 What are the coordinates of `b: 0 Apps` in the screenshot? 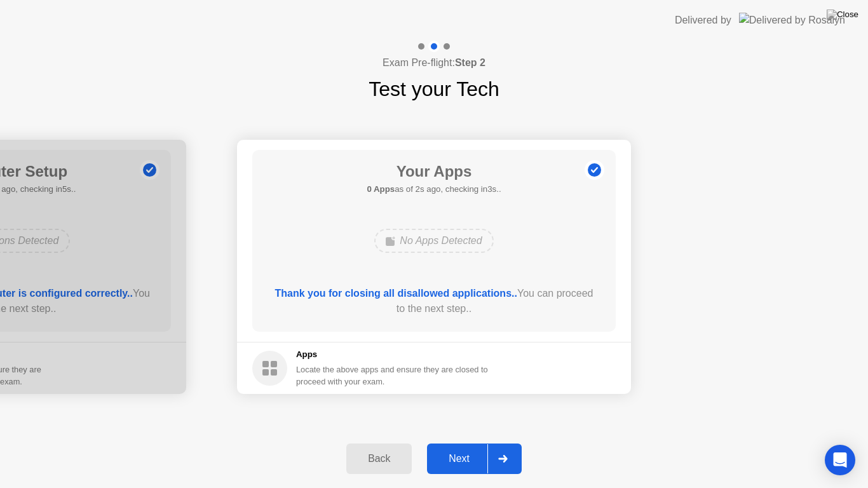 It's located at (381, 189).